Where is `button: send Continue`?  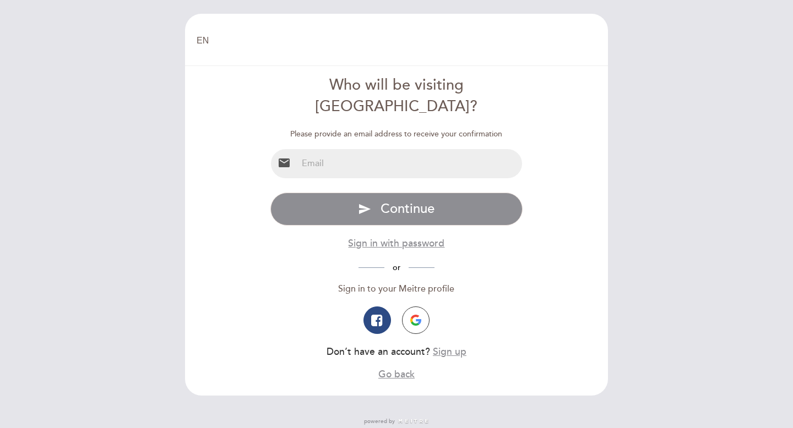
button: send Continue is located at coordinates (396, 209).